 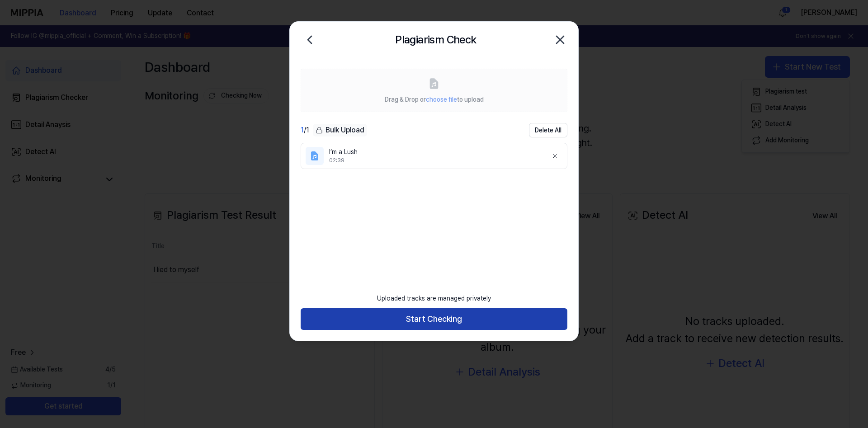 What do you see at coordinates (442, 99) in the screenshot?
I see `span: choose file` at bounding box center [442, 99].